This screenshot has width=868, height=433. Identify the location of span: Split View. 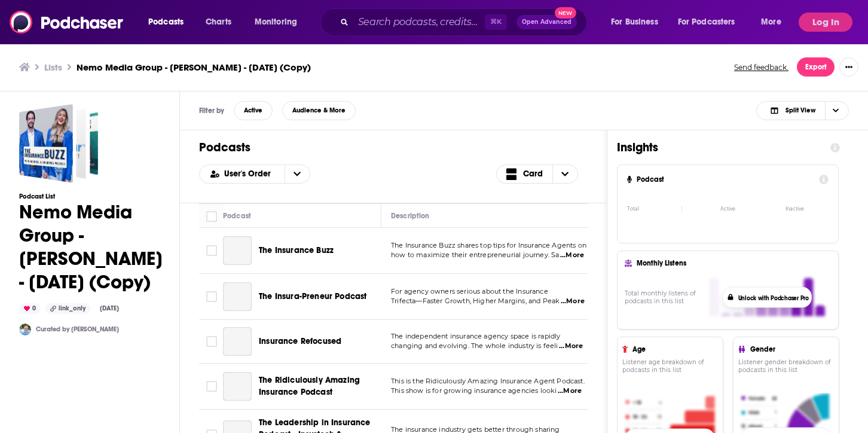
(800, 110).